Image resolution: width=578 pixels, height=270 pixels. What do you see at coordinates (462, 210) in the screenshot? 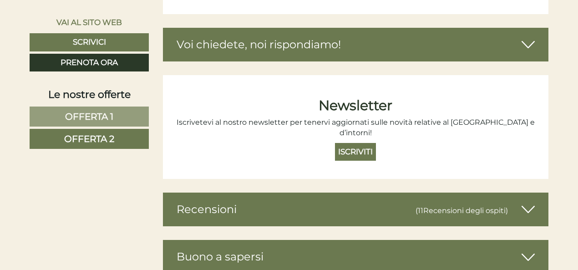
I see `small: (11 )` at bounding box center [462, 210].